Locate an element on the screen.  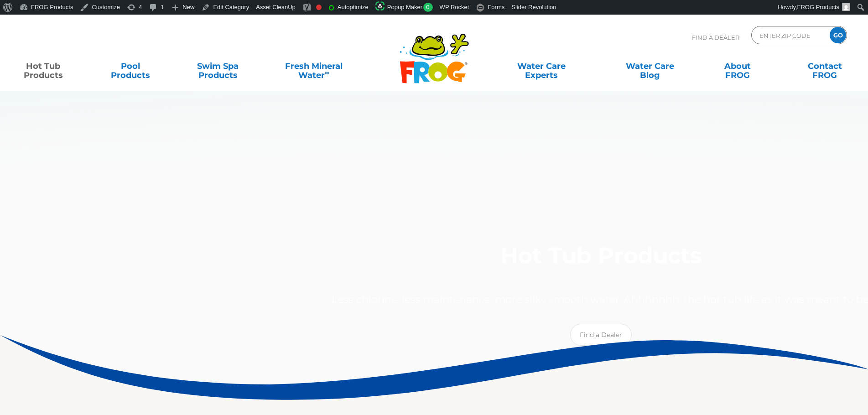
a: Hot TubProducts is located at coordinates (43, 66).